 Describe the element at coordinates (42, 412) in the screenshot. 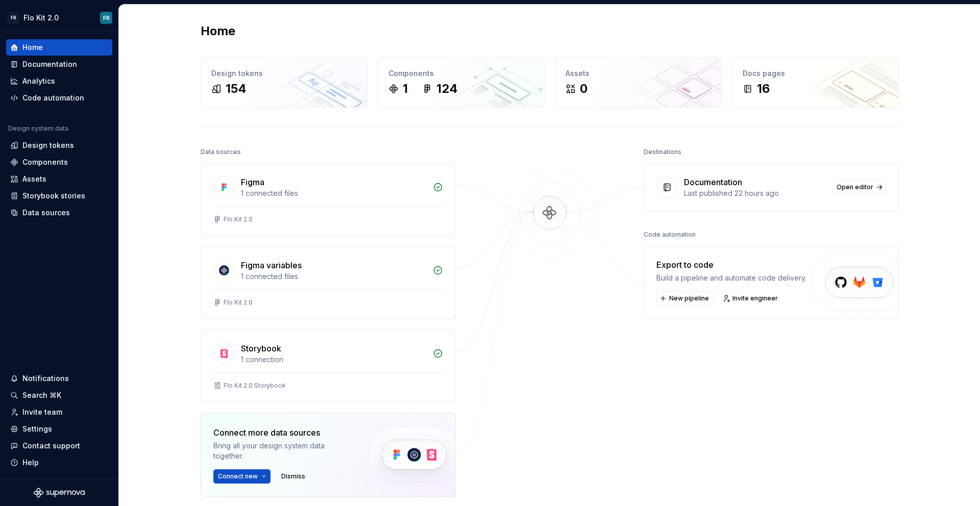

I see `div: Invite team` at that location.